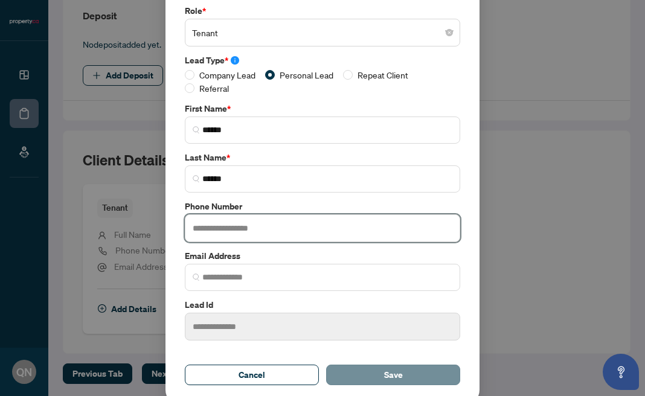  Describe the element at coordinates (393, 375) in the screenshot. I see `button: Save` at that location.